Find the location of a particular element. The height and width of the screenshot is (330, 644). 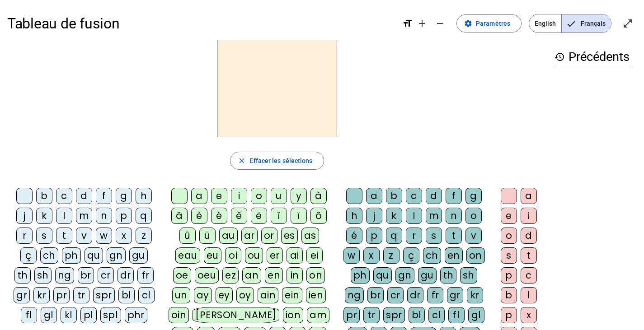

div: bl is located at coordinates (127, 295).